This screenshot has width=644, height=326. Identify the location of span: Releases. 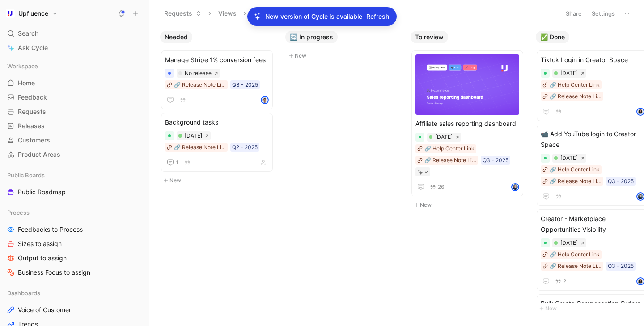
(31, 126).